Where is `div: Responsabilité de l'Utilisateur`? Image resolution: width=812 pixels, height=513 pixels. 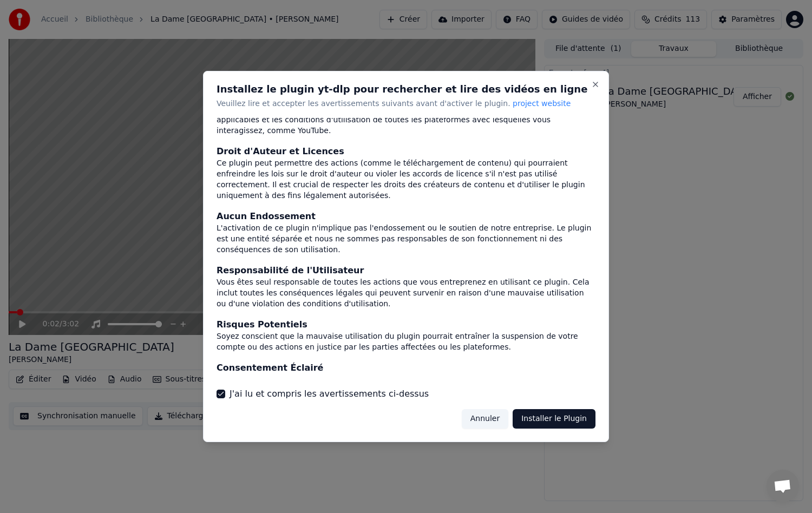
div: Responsabilité de l'Utilisateur is located at coordinates (406, 271).